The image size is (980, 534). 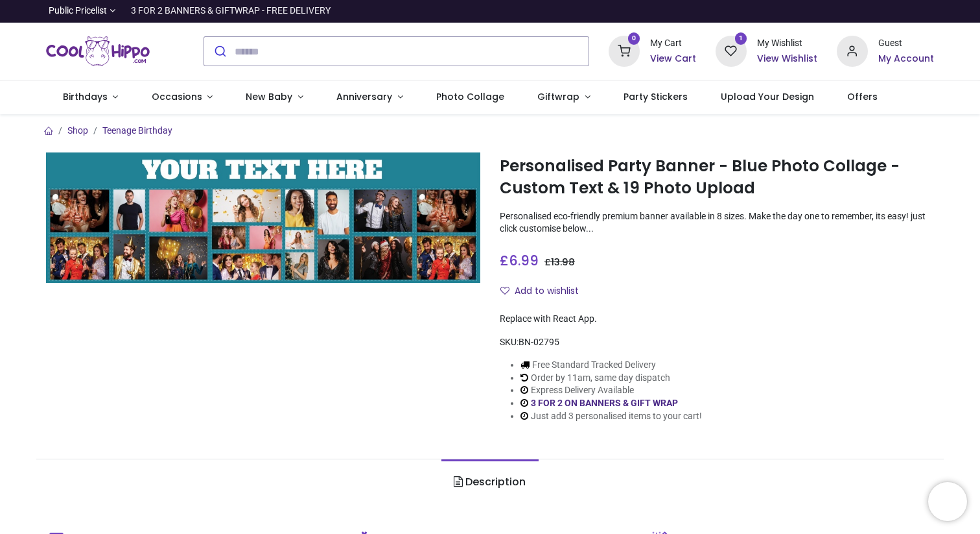 I want to click on sup: 0, so click(x=634, y=39).